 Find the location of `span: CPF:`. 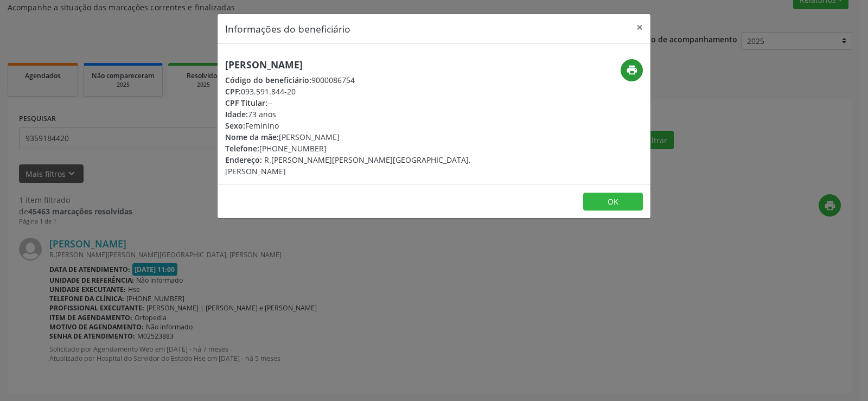

span: CPF: is located at coordinates (233, 91).